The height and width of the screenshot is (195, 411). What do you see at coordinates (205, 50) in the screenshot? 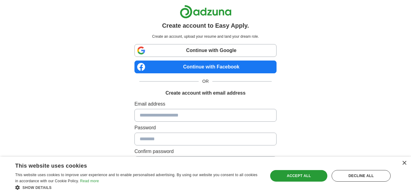
I see `a: Continue with Google` at bounding box center [205, 50].